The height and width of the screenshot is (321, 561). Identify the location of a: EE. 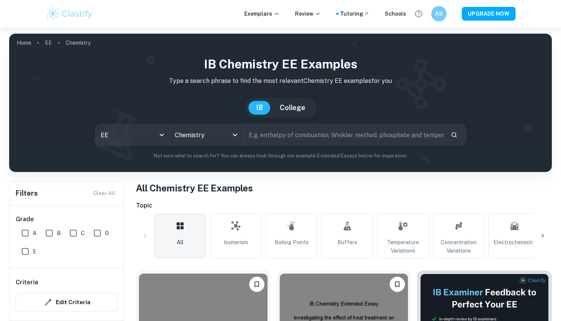
(48, 43).